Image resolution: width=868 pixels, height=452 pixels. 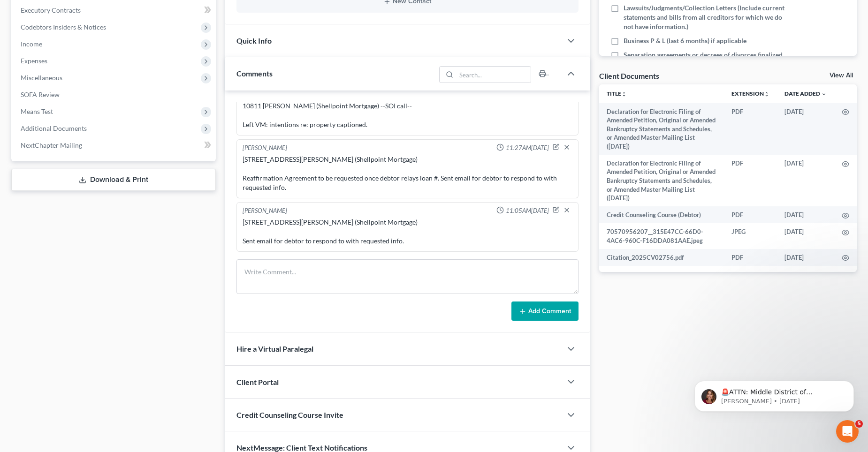 What do you see at coordinates (685, 41) in the screenshot?
I see `span: Business P & L (last 6 months) if applicable` at bounding box center [685, 41].